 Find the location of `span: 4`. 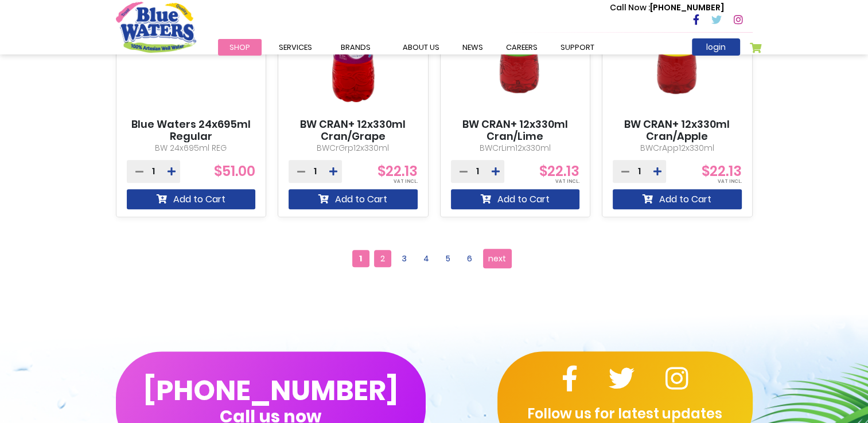

span: 4 is located at coordinates (426, 258).